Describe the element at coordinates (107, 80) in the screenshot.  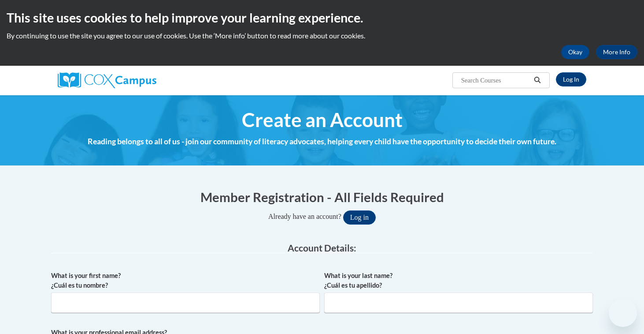
I see `img: Cox Campus` at that location.